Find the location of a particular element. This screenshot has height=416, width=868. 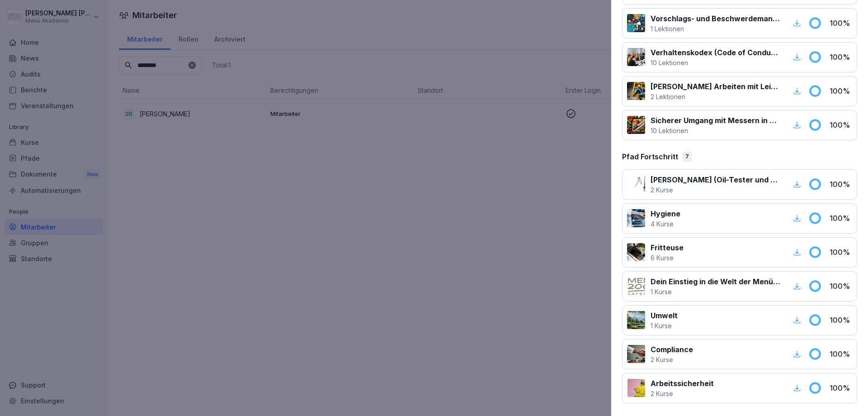

p: 6 Kurse is located at coordinates (667, 258).